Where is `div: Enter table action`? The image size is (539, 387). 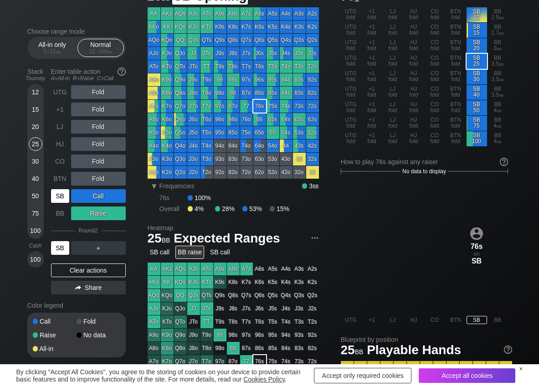 div: Enter table action is located at coordinates (88, 75).